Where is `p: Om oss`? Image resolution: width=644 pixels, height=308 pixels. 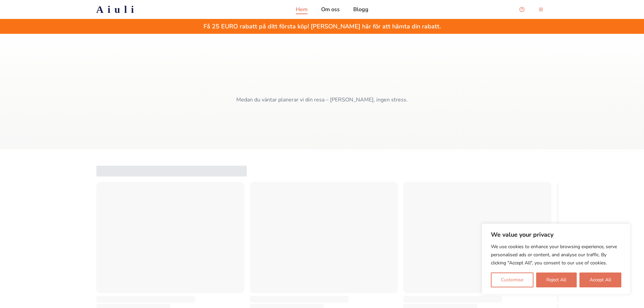 p: Om oss is located at coordinates (330, 10).